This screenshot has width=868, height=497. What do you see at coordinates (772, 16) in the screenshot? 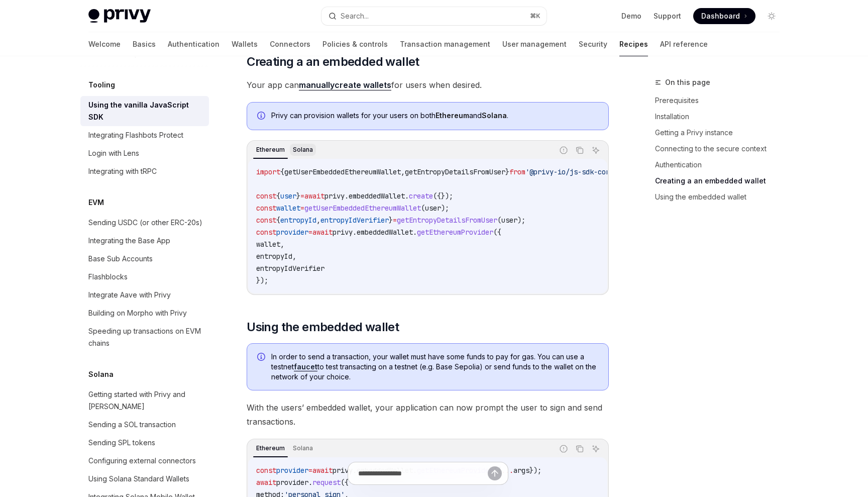
I see `button: Toggle dark mode` at bounding box center [772, 16].